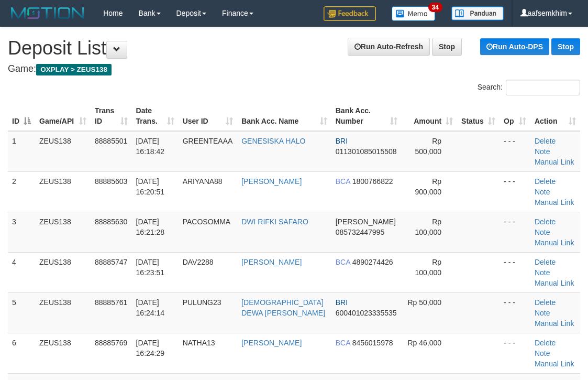 The width and height of the screenshot is (588, 380). I want to click on th: Action: activate to sort column ascending, so click(555, 116).